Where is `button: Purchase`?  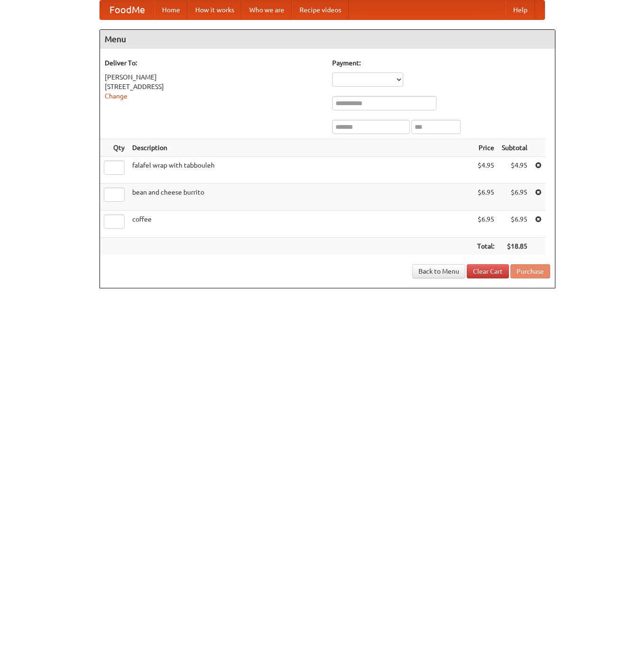
button: Purchase is located at coordinates (530, 272).